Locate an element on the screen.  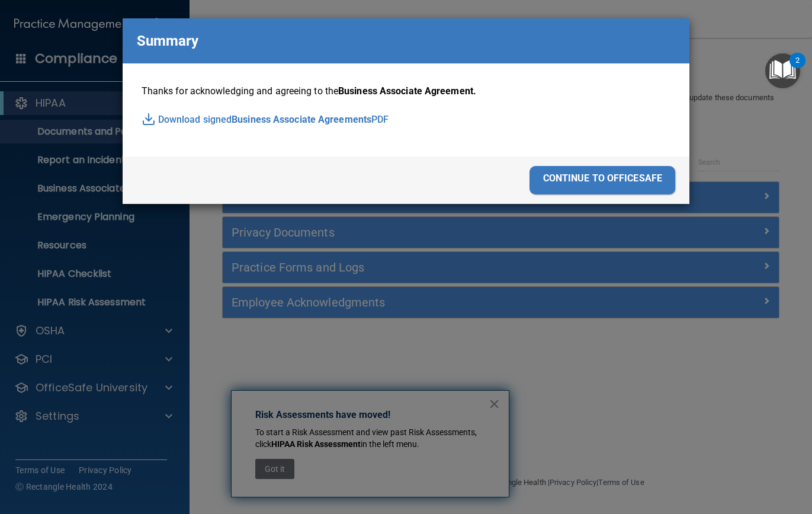
p: Thanks for acknowledging and agreeing to the is located at coordinates (407, 91).